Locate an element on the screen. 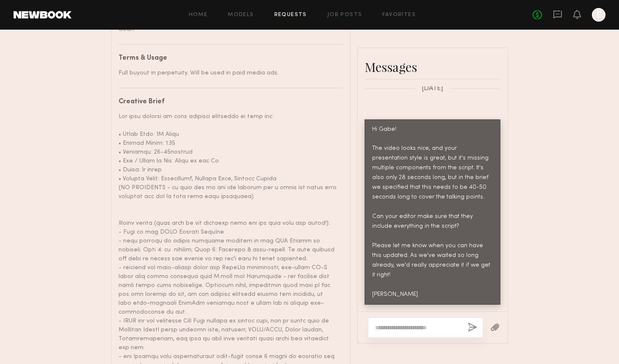 The width and height of the screenshot is (619, 364). div: Hi Gabe! The video looks nice, and your presentation style is great, but it's missing multiple co... is located at coordinates (432, 212).